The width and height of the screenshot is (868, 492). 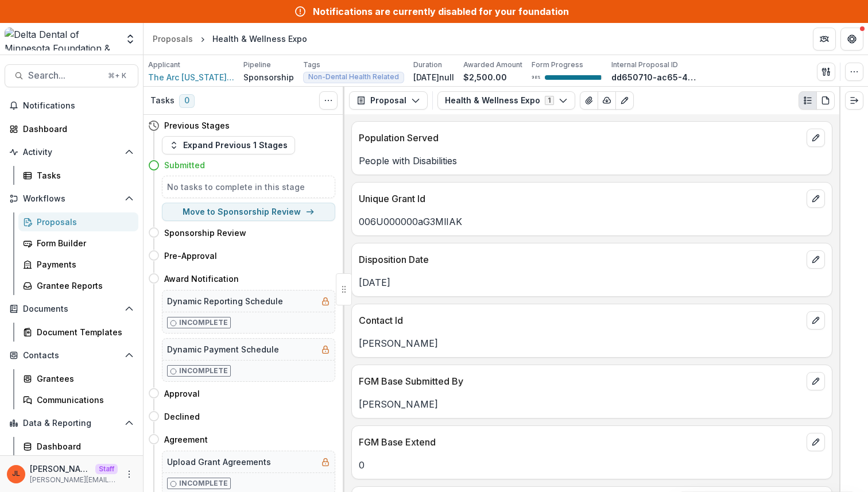 I want to click on button: Open Workflows, so click(x=72, y=199).